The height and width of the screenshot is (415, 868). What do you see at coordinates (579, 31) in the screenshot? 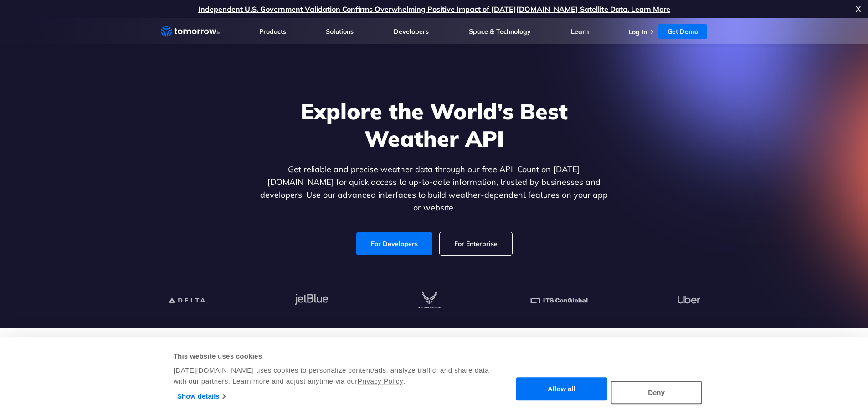
I see `a: Learn` at bounding box center [579, 31].